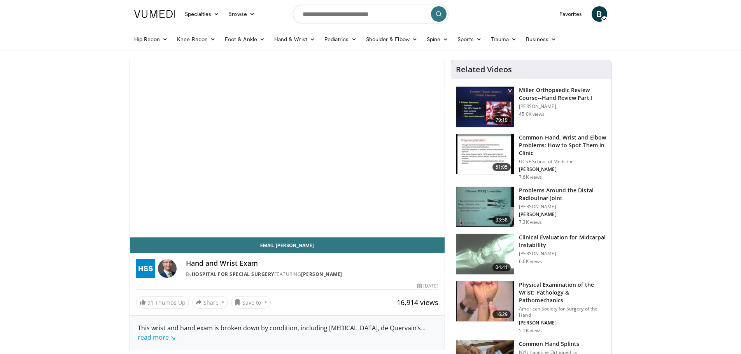  What do you see at coordinates (484, 70) in the screenshot?
I see `h4: Related Videos` at bounding box center [484, 70].